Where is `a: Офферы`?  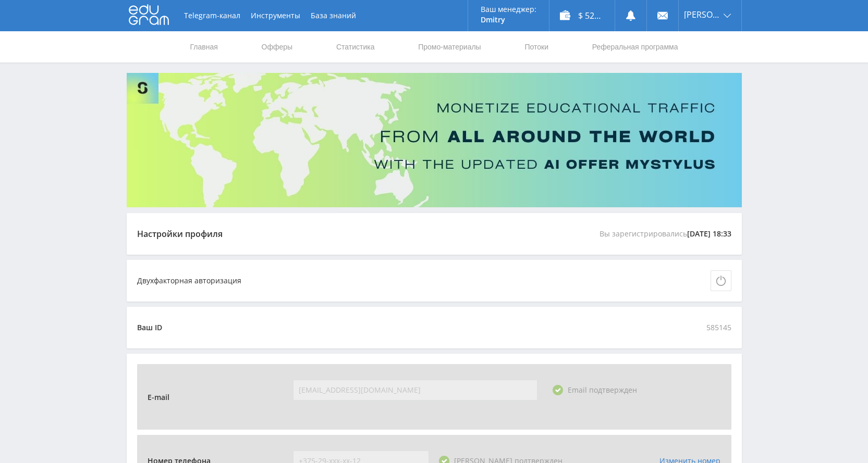
a: Офферы is located at coordinates (278, 47).